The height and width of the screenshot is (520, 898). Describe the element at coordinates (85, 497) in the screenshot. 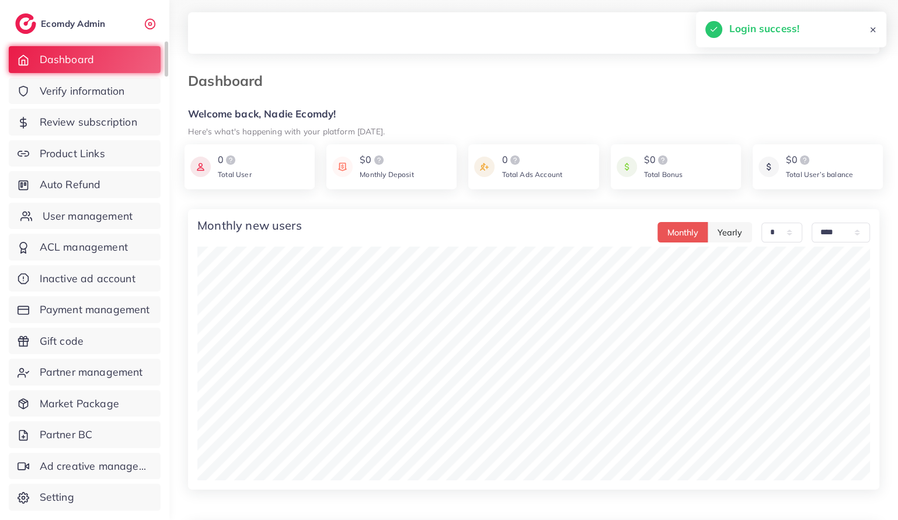

I see `a: Setting` at that location.